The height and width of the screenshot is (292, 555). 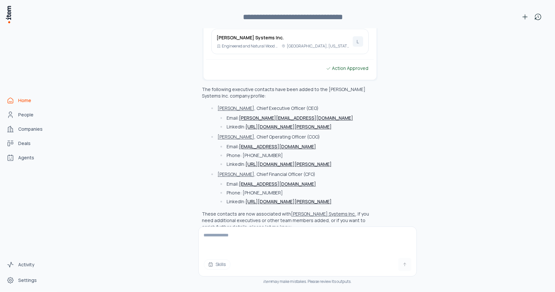 I want to click on a: Settings, so click(x=29, y=280).